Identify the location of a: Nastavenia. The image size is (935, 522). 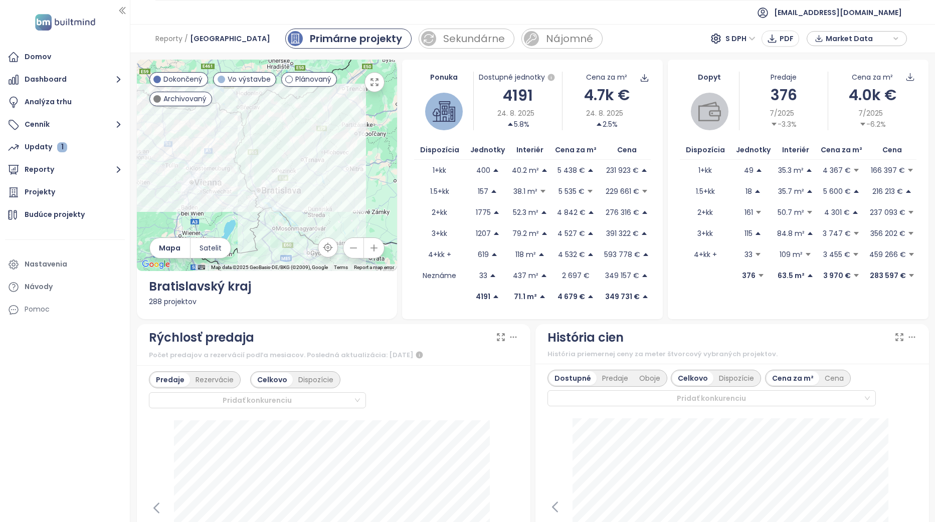
(65, 265).